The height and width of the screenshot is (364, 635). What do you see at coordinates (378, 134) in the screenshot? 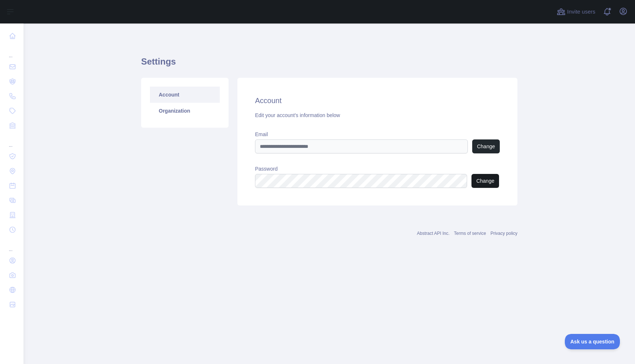
I see `label: Email` at bounding box center [378, 134].